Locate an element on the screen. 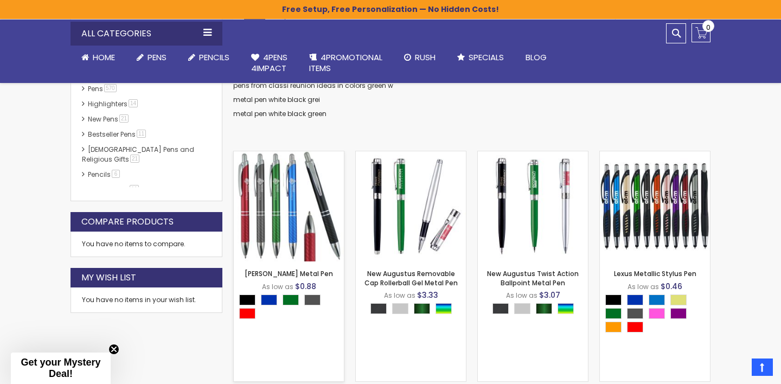  span: $0.88 is located at coordinates (305, 286).